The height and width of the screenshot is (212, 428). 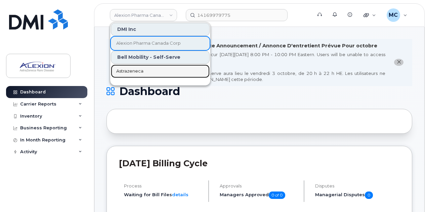 I want to click on h5: Managers Approved, so click(x=259, y=195).